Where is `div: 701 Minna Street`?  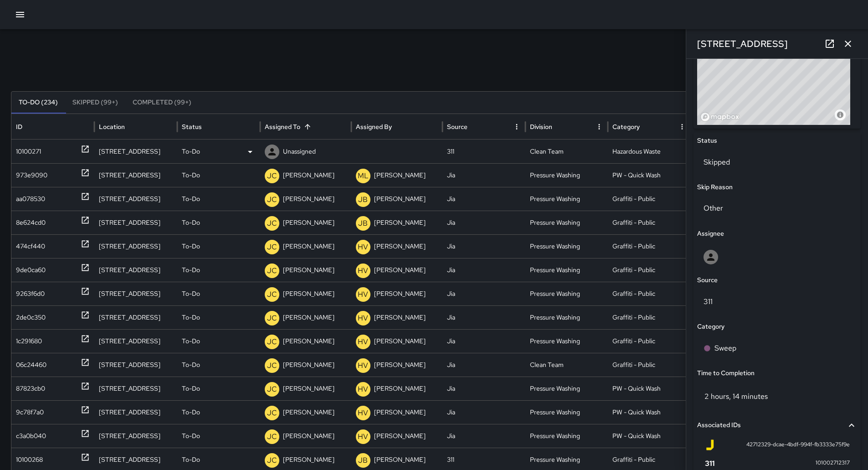
div: 701 Minna Street is located at coordinates (136, 412).